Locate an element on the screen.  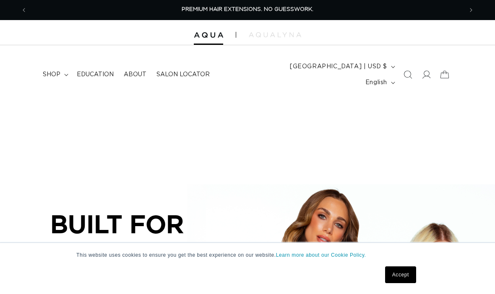
button: Next announcement is located at coordinates (471, 10).